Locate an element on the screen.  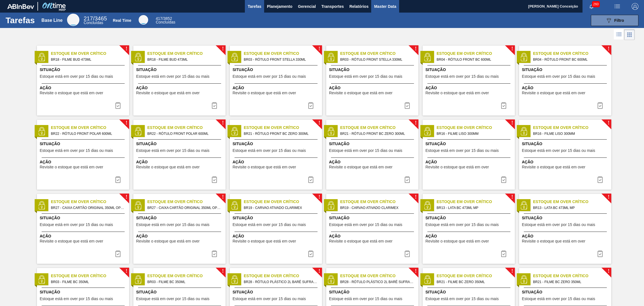
div: Completar tarefa: 30054166 is located at coordinates (408, 106).